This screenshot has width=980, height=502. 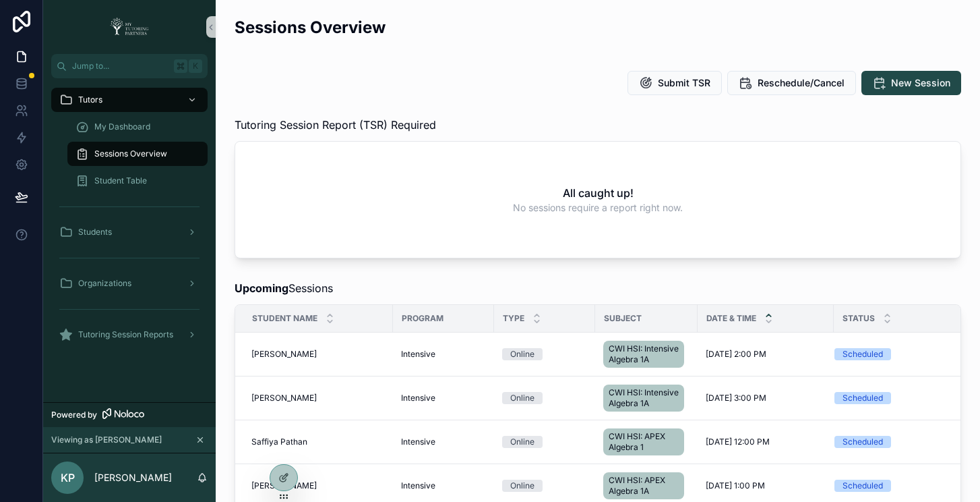 I want to click on span: Tutoring Session Reports, so click(x=125, y=334).